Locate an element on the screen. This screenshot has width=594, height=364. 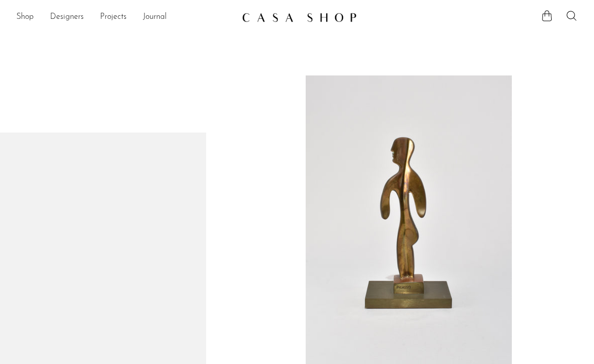
a: Projects is located at coordinates (113, 18).